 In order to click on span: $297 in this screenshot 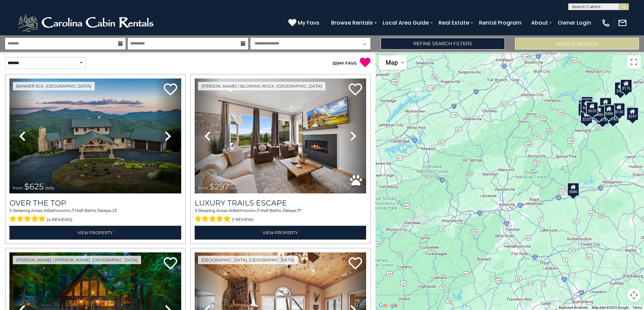, I will do `click(219, 187)`.